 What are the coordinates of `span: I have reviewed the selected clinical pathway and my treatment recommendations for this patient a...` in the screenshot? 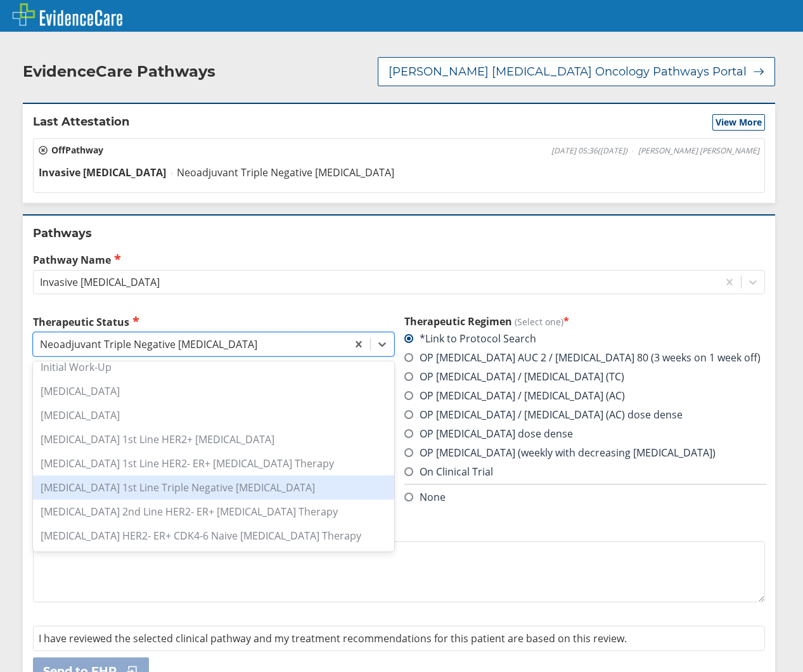 It's located at (333, 639).